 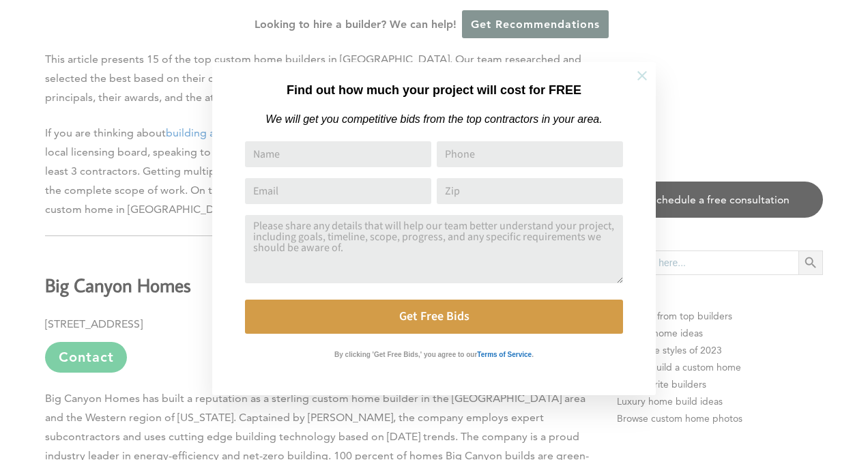 What do you see at coordinates (504, 354) in the screenshot?
I see `strong: Terms of Service` at bounding box center [504, 354].